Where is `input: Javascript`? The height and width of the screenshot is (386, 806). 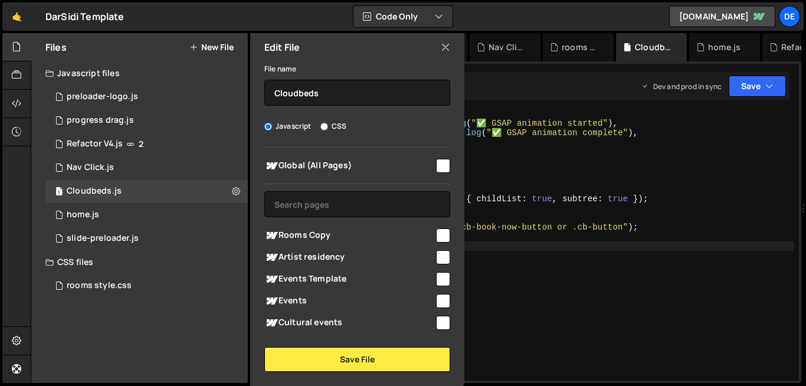
input: Javascript is located at coordinates (268, 126).